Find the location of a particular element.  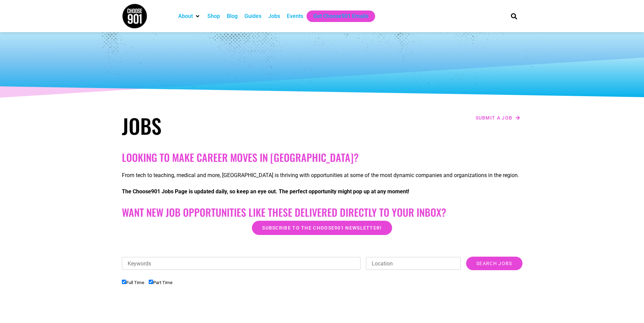

a: Blog is located at coordinates (232, 17).